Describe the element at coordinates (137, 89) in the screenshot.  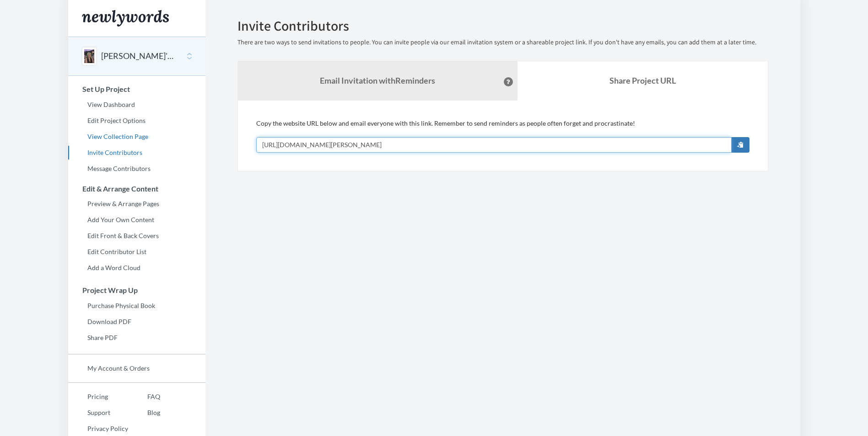
I see `h3: Set Up Project` at that location.